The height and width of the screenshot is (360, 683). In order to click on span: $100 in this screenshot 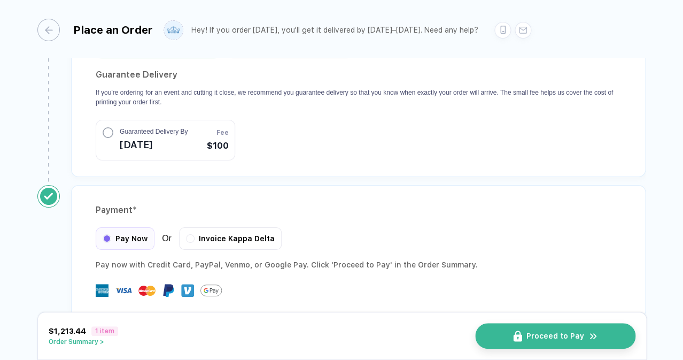, I will do `click(217, 146)`.